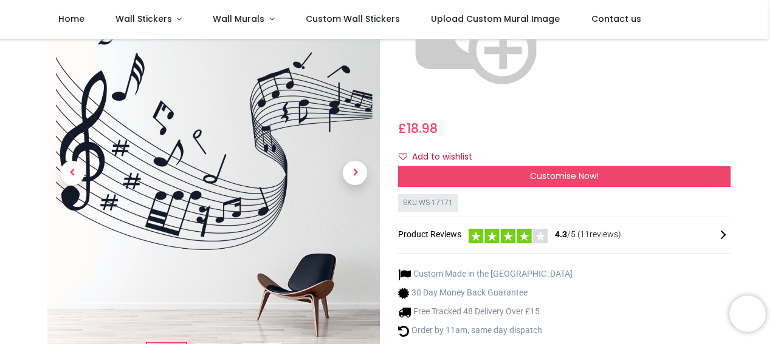 This screenshot has height=344, width=778. I want to click on span: Wall Murals, so click(238, 19).